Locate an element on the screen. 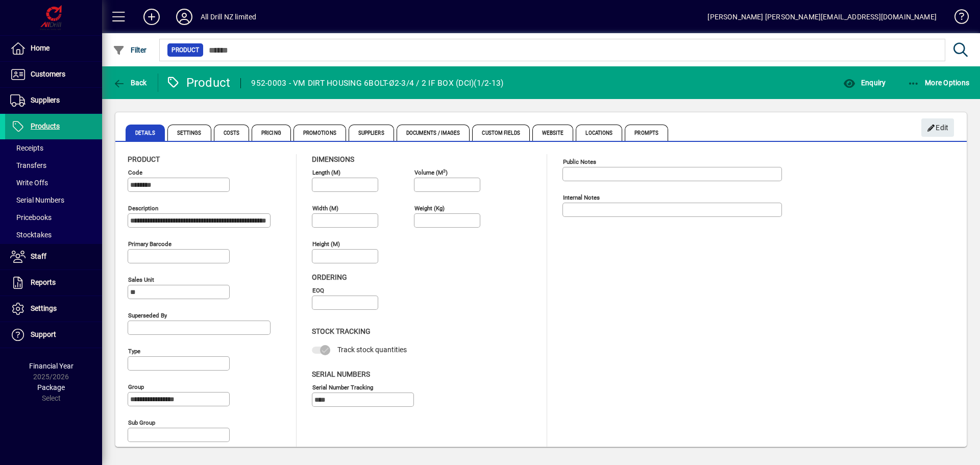 The image size is (980, 465). div: All Drill NZ limited is located at coordinates (229, 16).